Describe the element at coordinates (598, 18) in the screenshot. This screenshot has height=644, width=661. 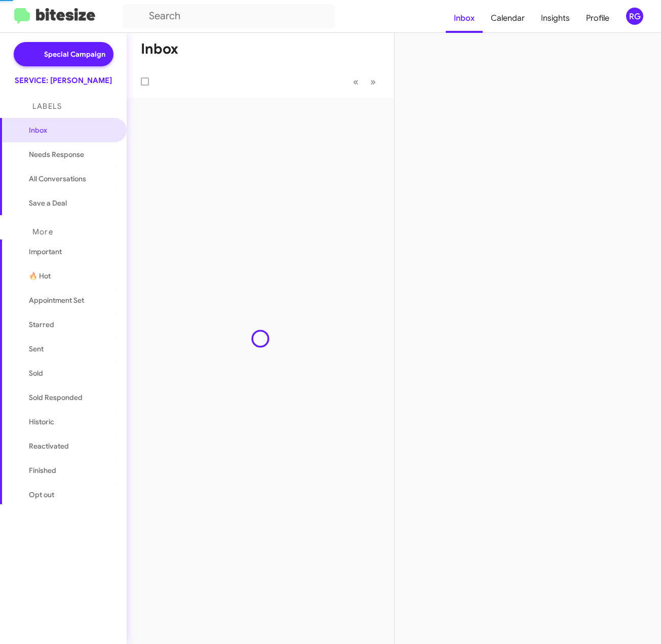
I see `a: Profile` at that location.